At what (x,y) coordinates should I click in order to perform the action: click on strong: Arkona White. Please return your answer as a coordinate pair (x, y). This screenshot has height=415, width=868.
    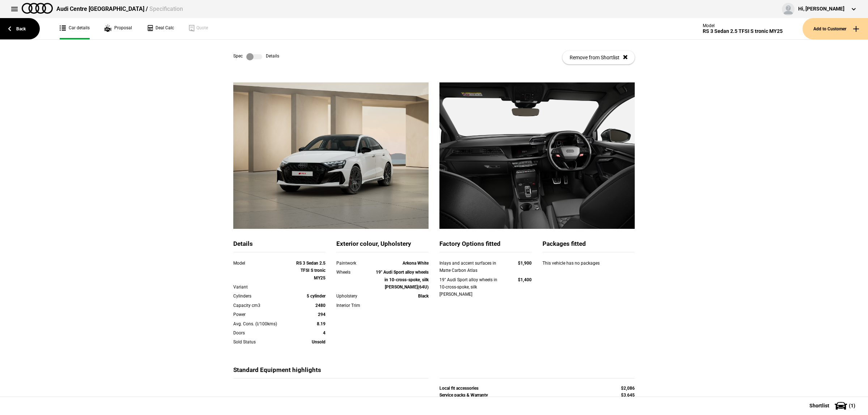
    Looking at the image, I should click on (416, 263).